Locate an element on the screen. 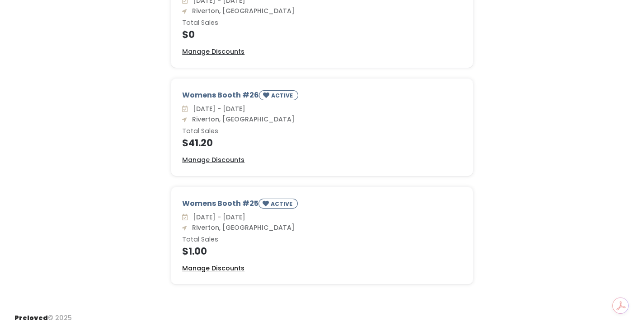  h4: $0 is located at coordinates (321, 34).